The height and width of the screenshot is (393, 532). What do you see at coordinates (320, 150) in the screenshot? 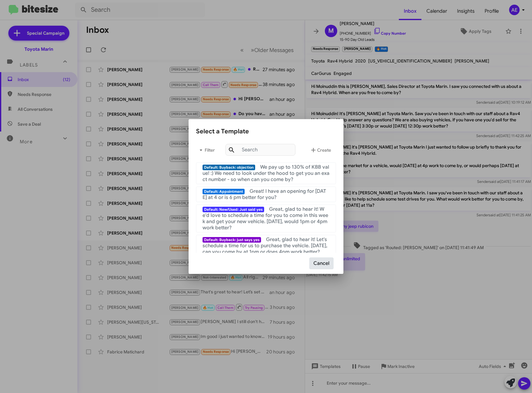
I see `button: Create` at bounding box center [320, 150].